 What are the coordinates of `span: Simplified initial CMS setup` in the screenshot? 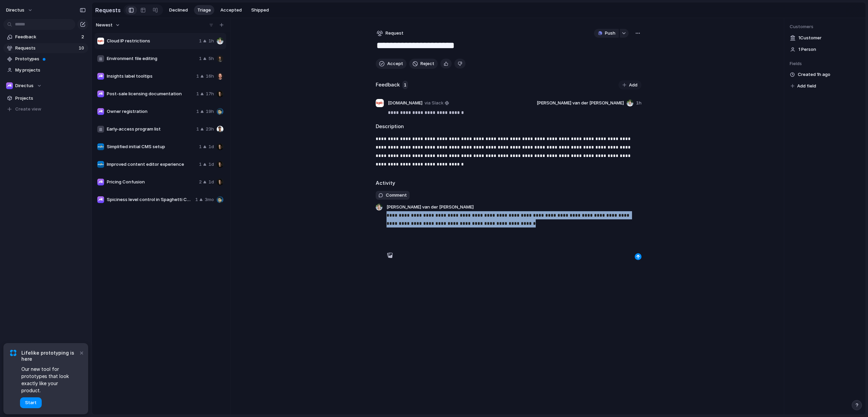 It's located at (152, 147).